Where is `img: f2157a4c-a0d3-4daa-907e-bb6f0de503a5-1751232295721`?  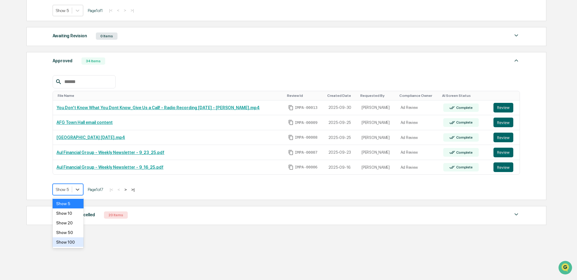
img: f2157a4c-a0d3-4daa-907e-bb6f0de503a5-1751232295721 is located at coordinates (8, 8).